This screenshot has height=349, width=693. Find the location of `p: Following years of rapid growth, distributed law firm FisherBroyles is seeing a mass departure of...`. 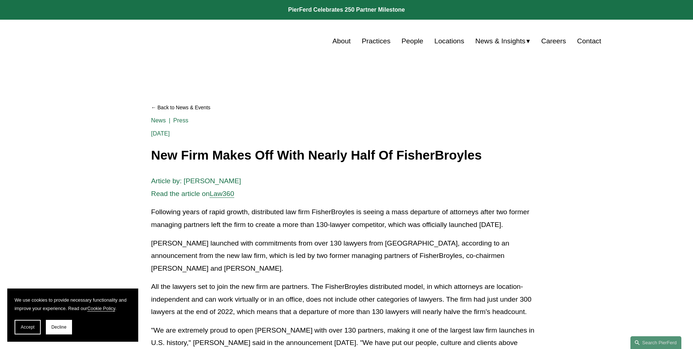

p: Following years of rapid growth, distributed law firm FisherBroyles is seeing a mass departure of... is located at coordinates (347, 218).